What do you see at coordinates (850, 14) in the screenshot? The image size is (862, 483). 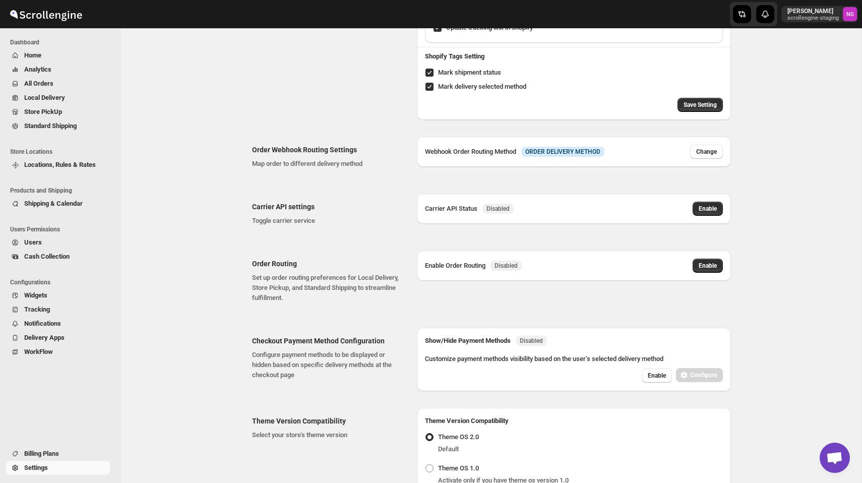 I see `text: NS` at bounding box center [850, 14].